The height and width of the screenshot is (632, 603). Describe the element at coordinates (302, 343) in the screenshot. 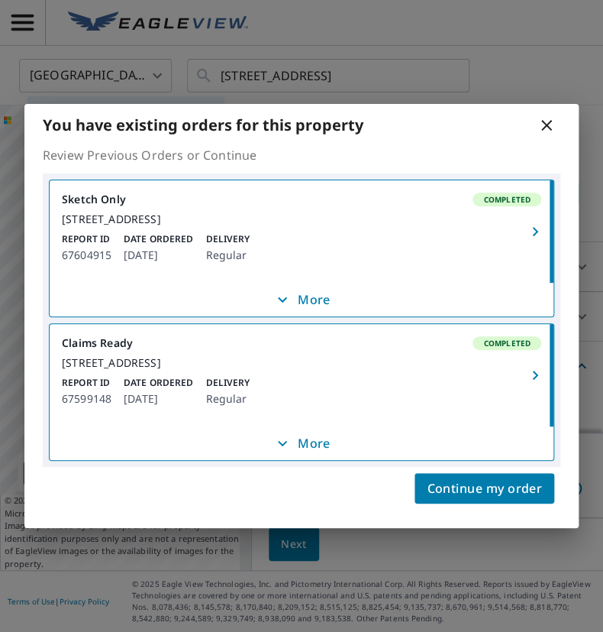

I see `div: Claims Ready` at that location.